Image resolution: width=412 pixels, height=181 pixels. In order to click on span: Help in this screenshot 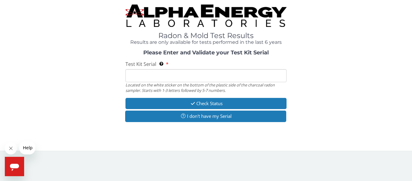, I will do `click(8, 7)`.